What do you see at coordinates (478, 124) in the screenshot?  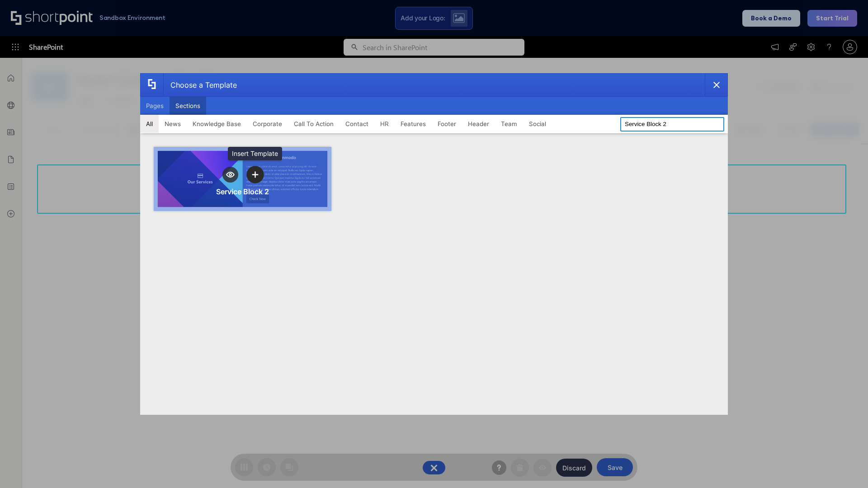 I see `button: Header` at bounding box center [478, 124].